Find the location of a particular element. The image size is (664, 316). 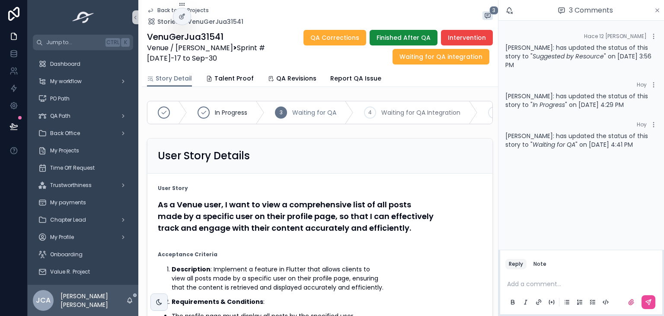

a: My payments is located at coordinates (83, 202).